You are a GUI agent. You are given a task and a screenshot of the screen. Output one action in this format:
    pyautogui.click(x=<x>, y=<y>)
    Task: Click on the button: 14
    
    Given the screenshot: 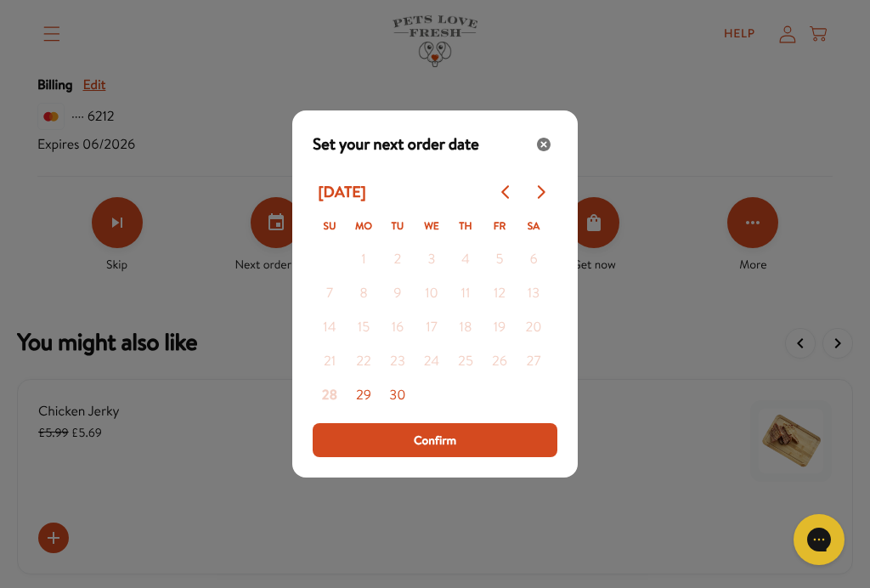 What is the action you would take?
    pyautogui.click(x=330, y=328)
    